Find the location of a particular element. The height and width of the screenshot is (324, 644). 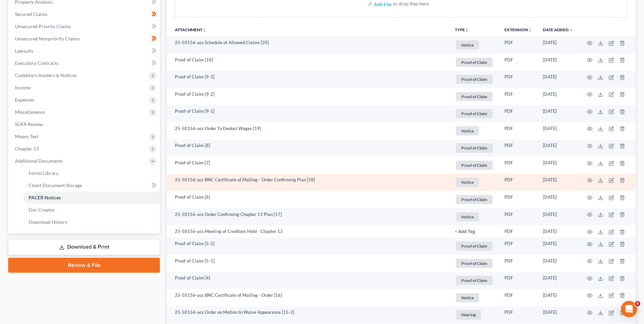

a: Executory Contracts is located at coordinates (85, 64).